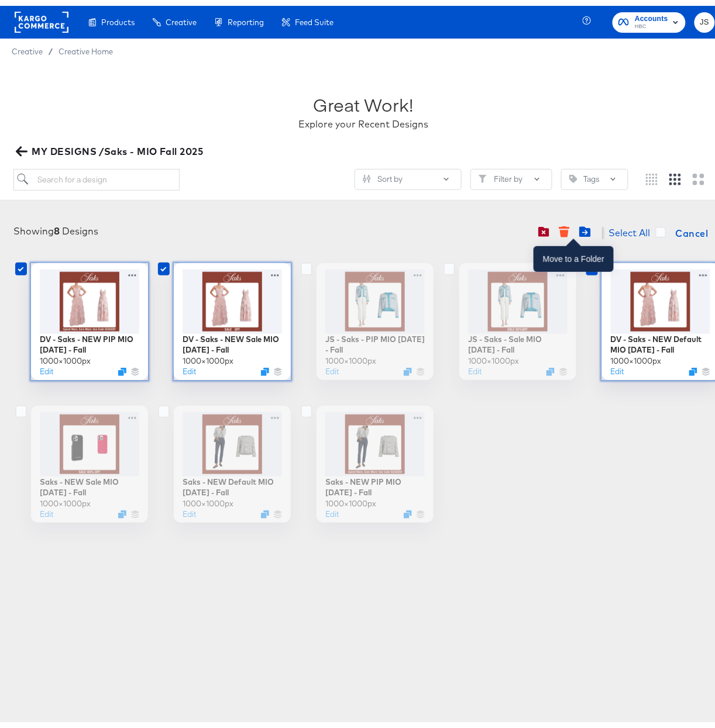 The image size is (715, 728). Describe the element at coordinates (111, 146) in the screenshot. I see `button: MY DESIGNS /Saks - MIO Fall 2025` at that location.